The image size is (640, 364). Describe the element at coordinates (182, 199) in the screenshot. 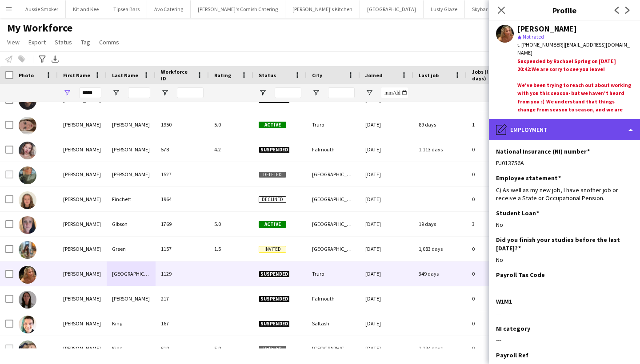

I see `div: 1964` at that location.